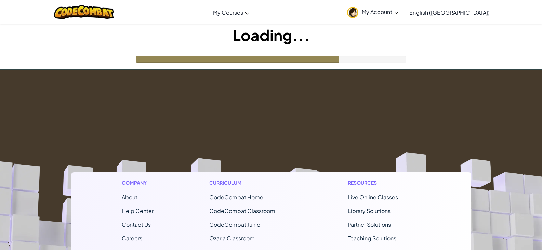 This screenshot has height=250, width=542. Describe the element at coordinates (372, 238) in the screenshot. I see `a: Teaching Solutions` at that location.